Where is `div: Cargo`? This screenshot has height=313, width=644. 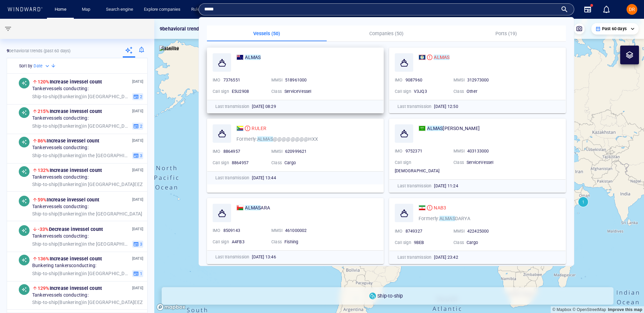 div: Cargo is located at coordinates (305, 163).